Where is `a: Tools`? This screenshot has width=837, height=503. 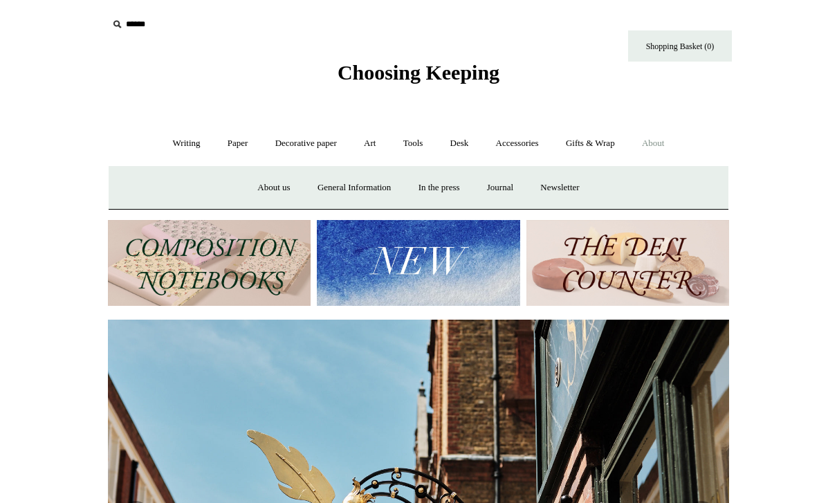 a: Tools is located at coordinates (413, 143).